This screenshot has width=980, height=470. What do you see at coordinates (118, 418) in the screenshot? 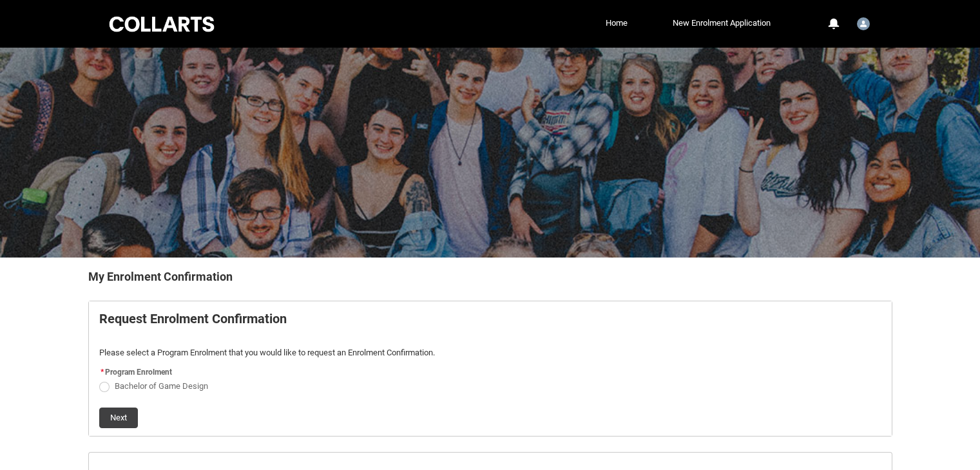
I see `button: Next` at bounding box center [118, 418].